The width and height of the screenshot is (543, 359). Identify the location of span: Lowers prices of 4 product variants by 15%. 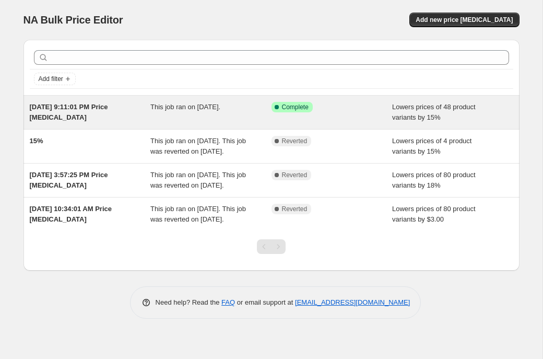
(432, 146).